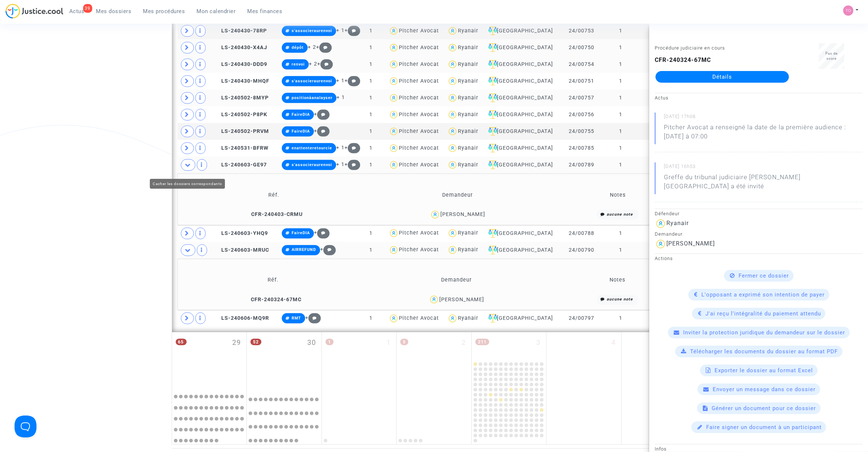 The width and height of the screenshot is (868, 452). Describe the element at coordinates (763, 313) in the screenshot. I see `span: J'ai reçu l'intégralité du paiement attendu` at that location.